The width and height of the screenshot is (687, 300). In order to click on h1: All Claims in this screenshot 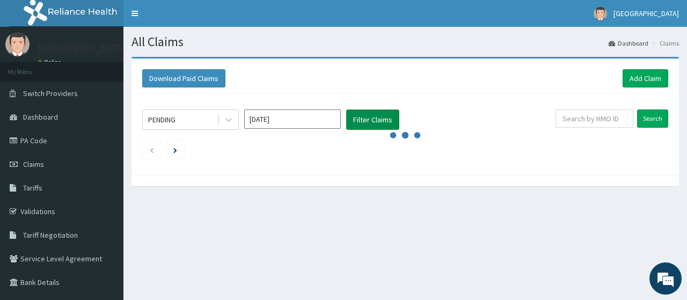, I will do `click(405, 42)`.